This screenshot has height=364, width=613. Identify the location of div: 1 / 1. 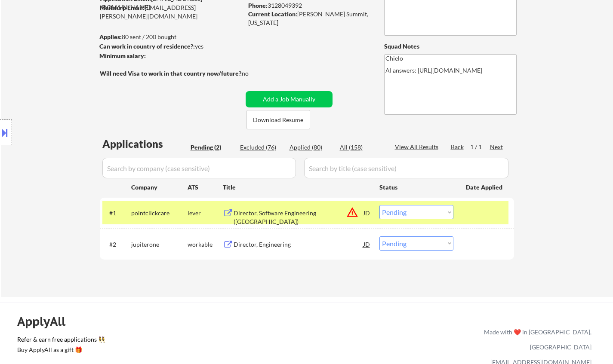
(480, 147).